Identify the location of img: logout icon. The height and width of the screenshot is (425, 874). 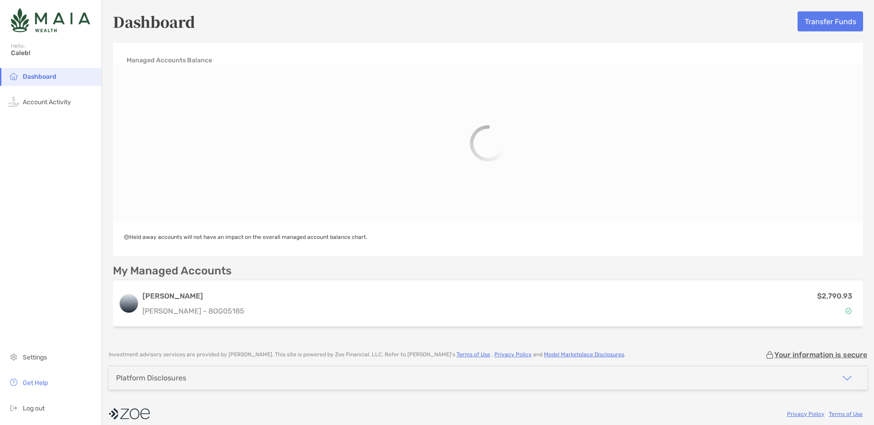
(14, 408).